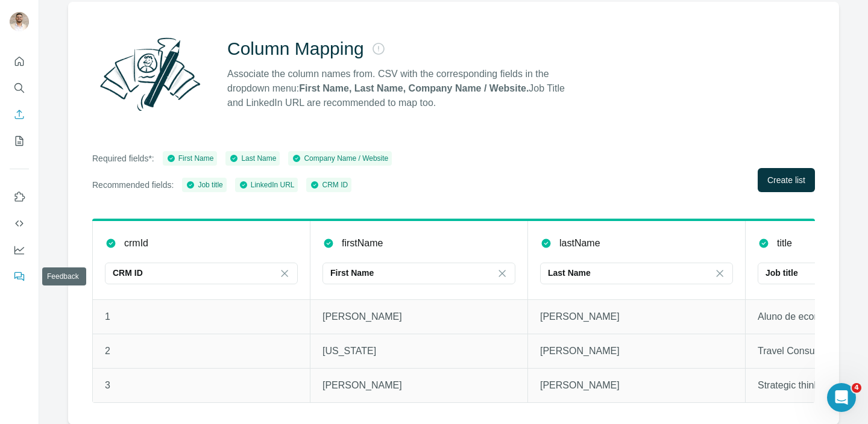 Image resolution: width=868 pixels, height=424 pixels. Describe the element at coordinates (784, 243) in the screenshot. I see `p: title` at that location.